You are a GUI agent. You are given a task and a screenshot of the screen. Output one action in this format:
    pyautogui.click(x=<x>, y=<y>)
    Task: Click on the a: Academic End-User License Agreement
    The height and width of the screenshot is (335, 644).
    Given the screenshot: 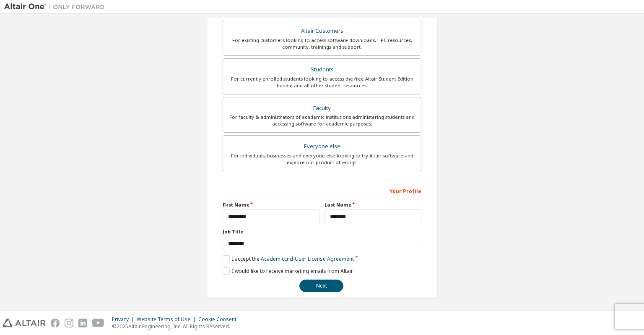 What is the action you would take?
    pyautogui.click(x=307, y=259)
    